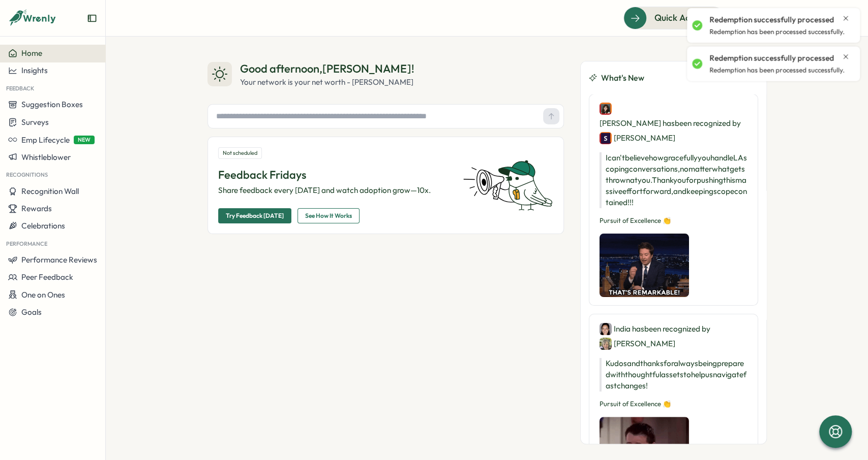 This screenshot has height=460, width=868. I want to click on span: Quick Actions, so click(682, 18).